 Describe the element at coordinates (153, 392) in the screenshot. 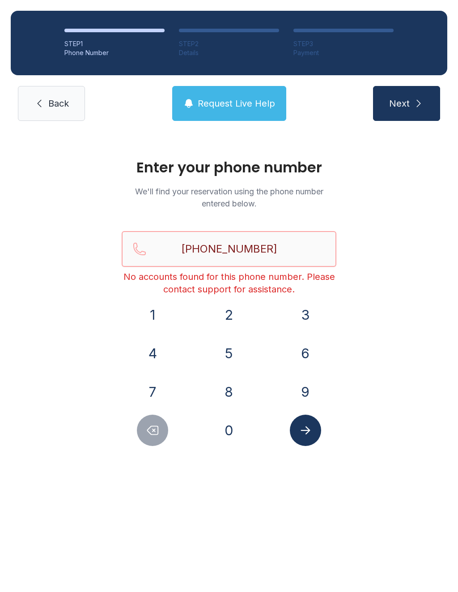

I see `button: 7` at that location.